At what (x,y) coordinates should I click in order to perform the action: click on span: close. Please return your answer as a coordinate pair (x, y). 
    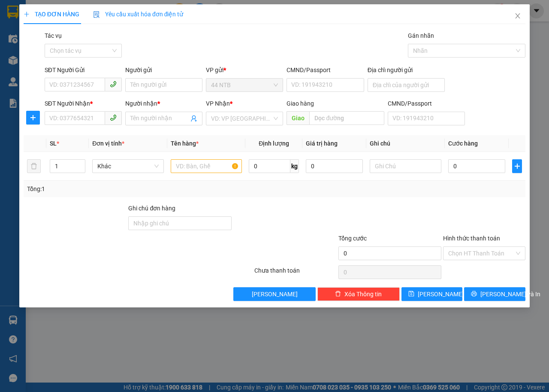
    Looking at the image, I should click on (517, 16).